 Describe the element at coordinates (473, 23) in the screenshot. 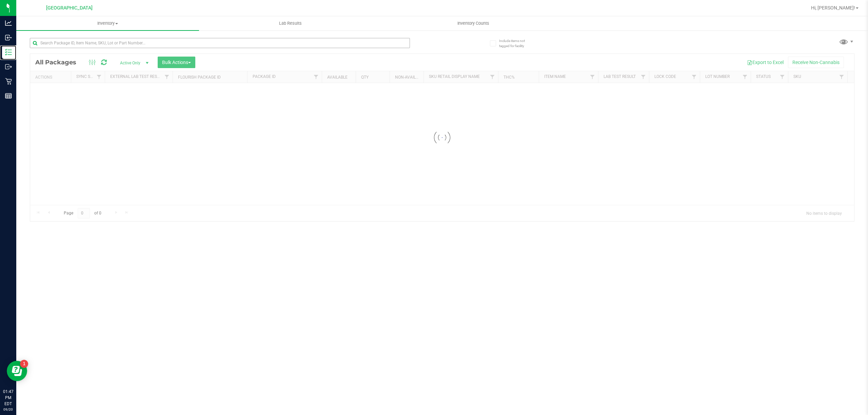

I see `a: Inventory Counts` at that location.